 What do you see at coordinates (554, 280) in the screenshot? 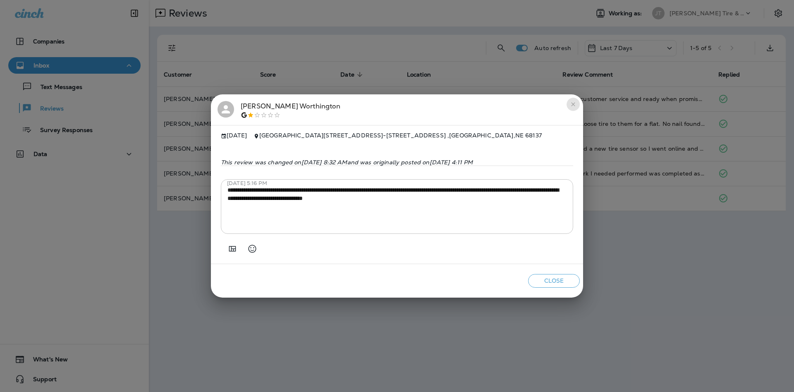
I see `button: Close` at bounding box center [554, 280].